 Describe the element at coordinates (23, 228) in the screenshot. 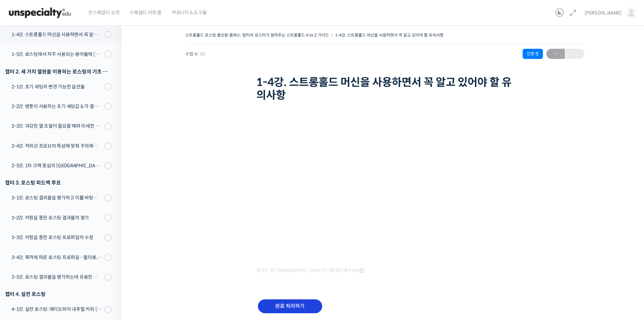

I see `span: 홈` at that location.